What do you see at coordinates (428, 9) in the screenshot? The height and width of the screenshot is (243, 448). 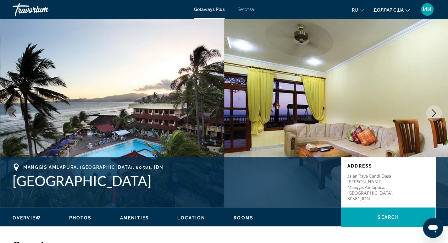 I see `font: ИИ` at bounding box center [428, 9].